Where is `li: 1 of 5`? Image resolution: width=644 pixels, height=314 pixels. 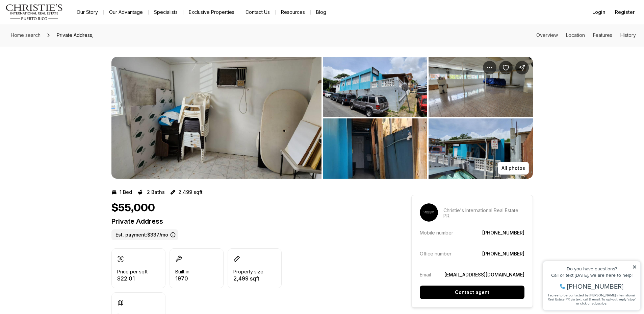 li: 1 of 5 is located at coordinates (216, 117).